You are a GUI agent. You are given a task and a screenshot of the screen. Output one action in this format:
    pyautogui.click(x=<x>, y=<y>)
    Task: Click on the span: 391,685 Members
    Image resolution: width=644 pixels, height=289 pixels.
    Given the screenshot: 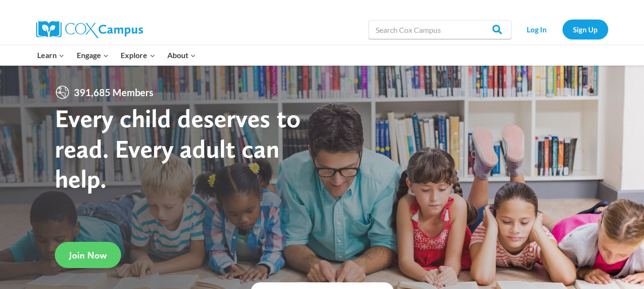 What is the action you would take?
    pyautogui.click(x=114, y=92)
    